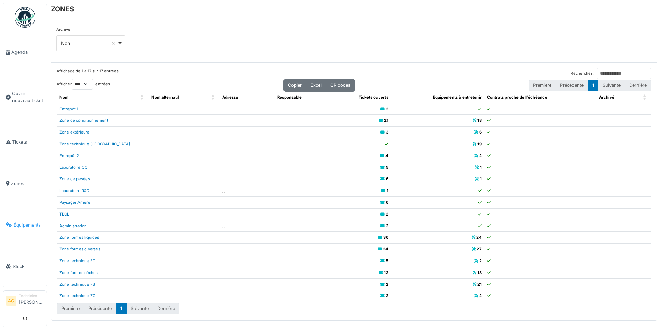  What do you see at coordinates (28, 52) in the screenshot?
I see `span: Agenda` at bounding box center [28, 52].